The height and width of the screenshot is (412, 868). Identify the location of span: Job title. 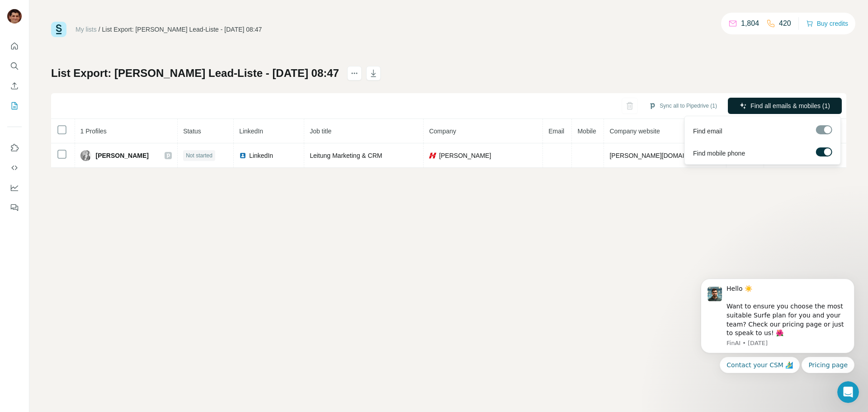
(320, 131).